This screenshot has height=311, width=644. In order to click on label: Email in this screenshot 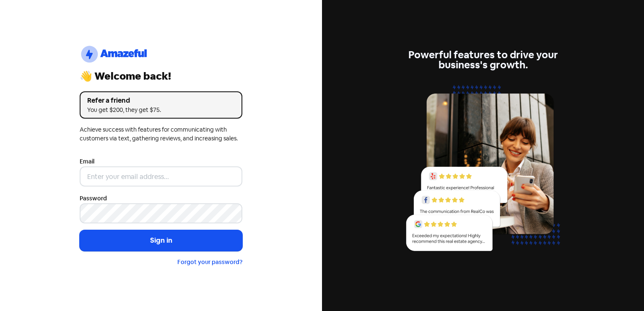, I will do `click(87, 161)`.